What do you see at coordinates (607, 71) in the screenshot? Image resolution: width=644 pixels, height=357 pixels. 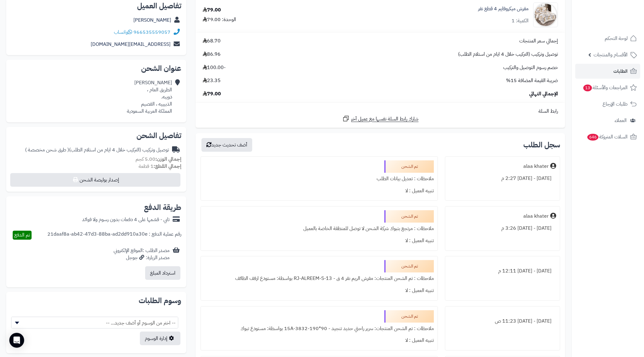 I see `a: الطلبات` at bounding box center [607, 71].